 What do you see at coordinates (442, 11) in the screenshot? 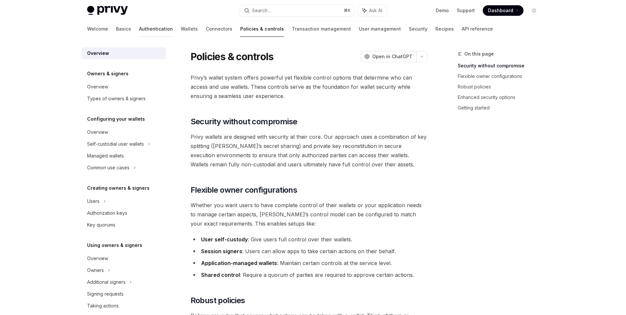
I see `a: Demo` at bounding box center [442, 11].